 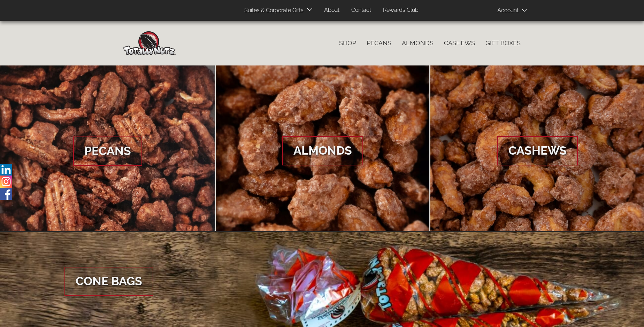 What do you see at coordinates (503, 43) in the screenshot?
I see `a: Gift Boxes` at bounding box center [503, 43].